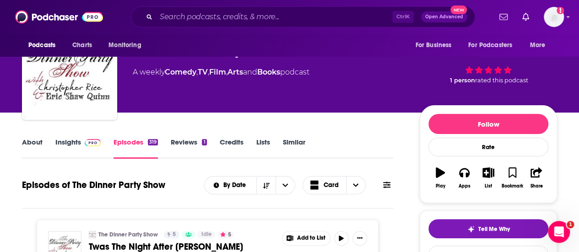 The height and width of the screenshot is (252, 579). Describe the element at coordinates (226, 235) in the screenshot. I see `button: 5` at that location.